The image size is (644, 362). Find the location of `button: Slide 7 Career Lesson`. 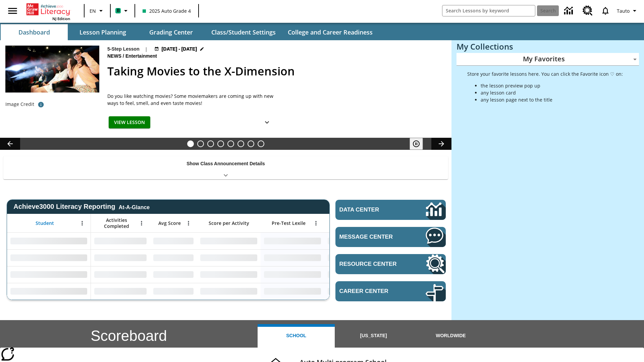

button: Slide 7 Career Lesson is located at coordinates (251, 144).